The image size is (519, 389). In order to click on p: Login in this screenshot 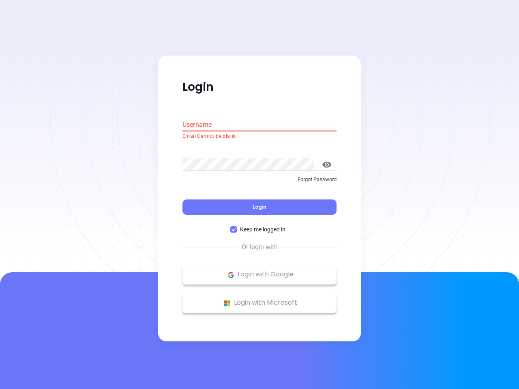, I will do `click(259, 87)`.